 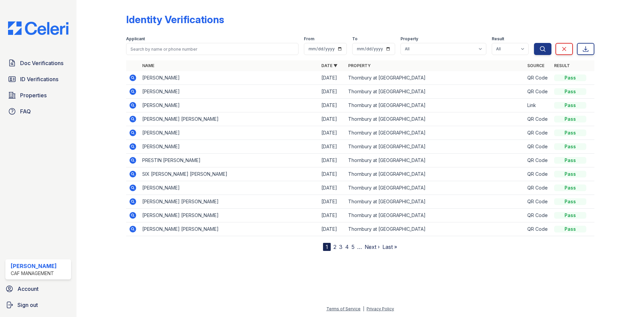 I want to click on a: 5, so click(x=353, y=247).